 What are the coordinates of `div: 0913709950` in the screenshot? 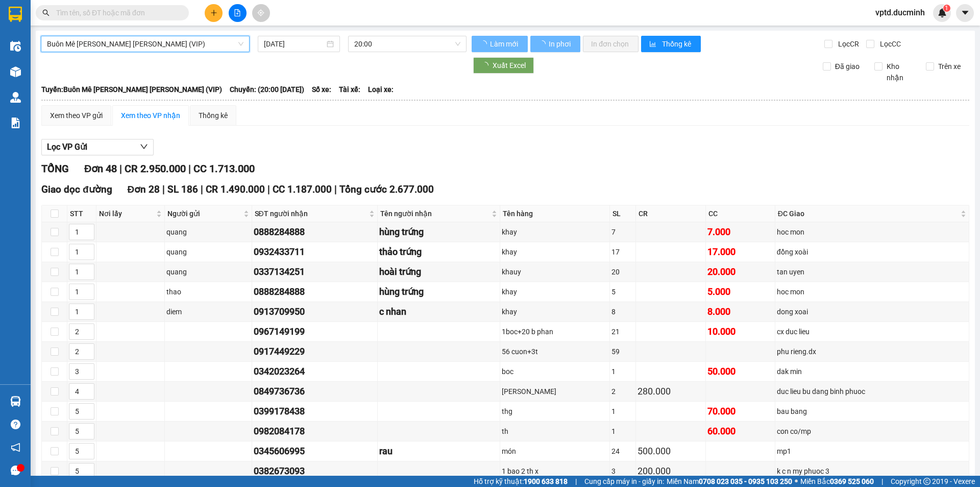 It's located at (315, 311).